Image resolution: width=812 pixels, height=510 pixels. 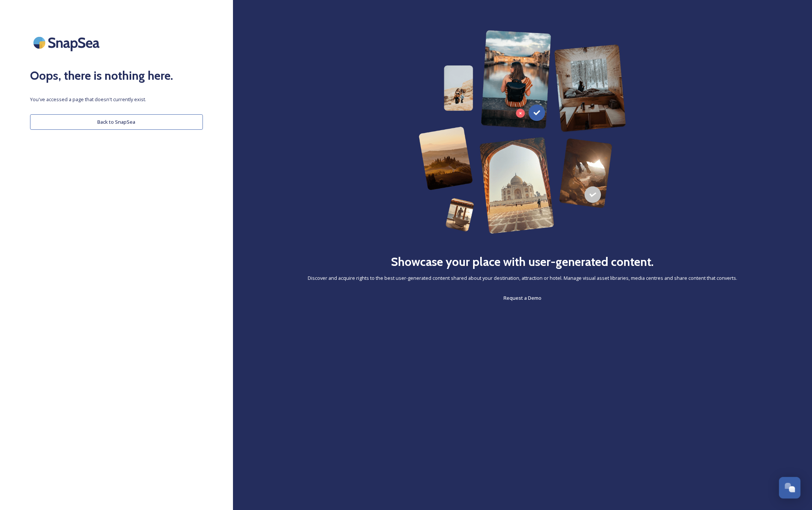 I want to click on span: Request a Demo, so click(x=522, y=298).